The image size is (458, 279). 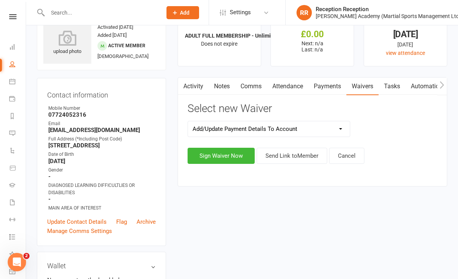 What do you see at coordinates (102, 115) in the screenshot?
I see `strong: 07724052316` at bounding box center [102, 115].